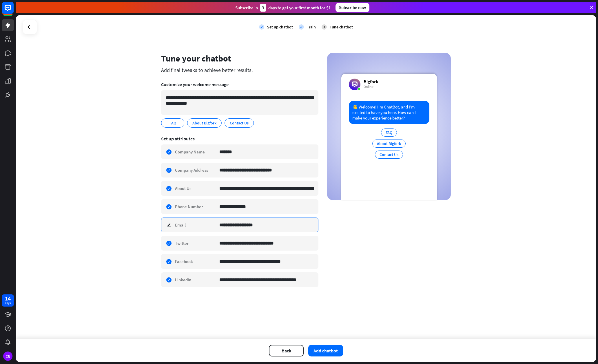  Describe the element at coordinates (342, 27) in the screenshot. I see `div: Tune chatbot` at that location.